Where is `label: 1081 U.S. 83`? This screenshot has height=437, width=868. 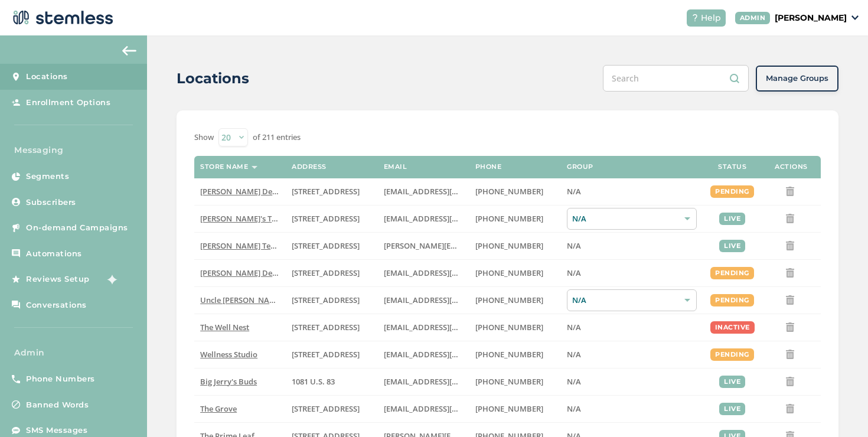 label: 1081 U.S. 83 is located at coordinates (331, 382).